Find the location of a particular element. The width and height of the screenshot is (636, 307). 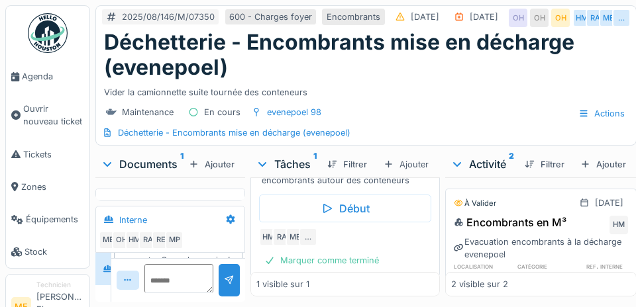

span: Ouvrir nouveau ticket is located at coordinates (54, 115).